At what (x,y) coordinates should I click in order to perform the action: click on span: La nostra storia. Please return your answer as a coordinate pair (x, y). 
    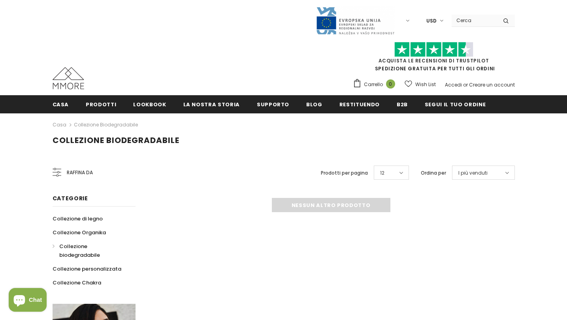
    Looking at the image, I should click on (211, 104).